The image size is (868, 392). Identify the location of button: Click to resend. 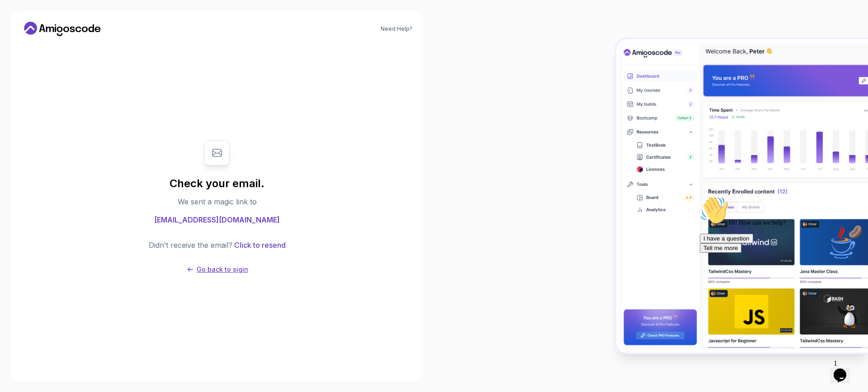
(259, 245).